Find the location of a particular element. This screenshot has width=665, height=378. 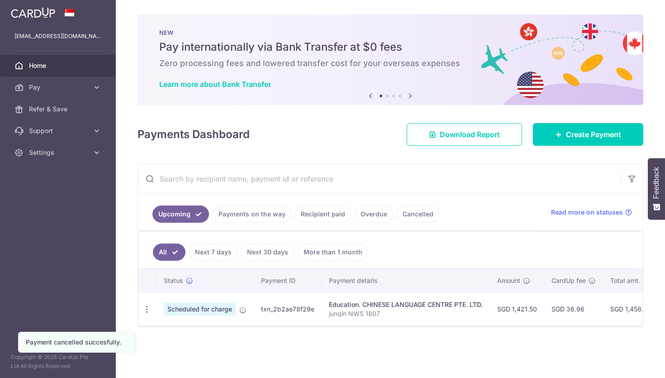

div: Payment cancelled succesfully. is located at coordinates (76, 342).